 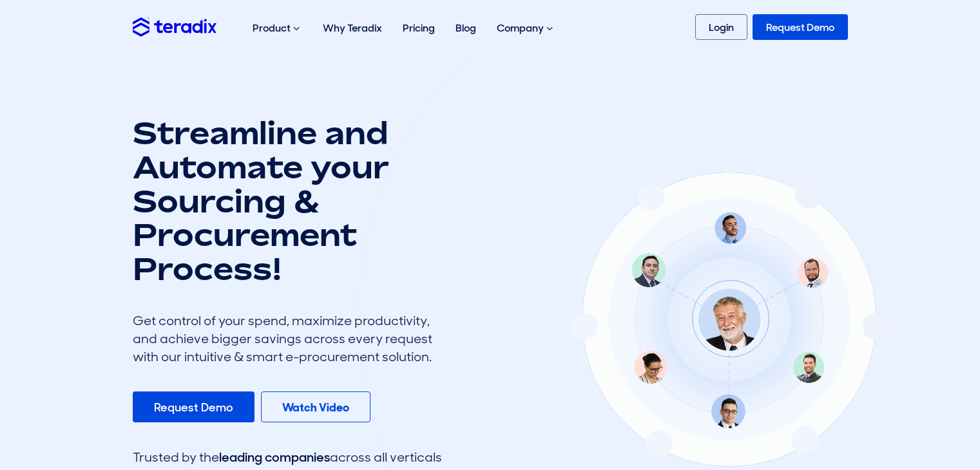 What do you see at coordinates (288, 339) in the screenshot?
I see `div: Get control of your spend, maximize productivity, and achieve bigger savings across every request...` at bounding box center [288, 339].